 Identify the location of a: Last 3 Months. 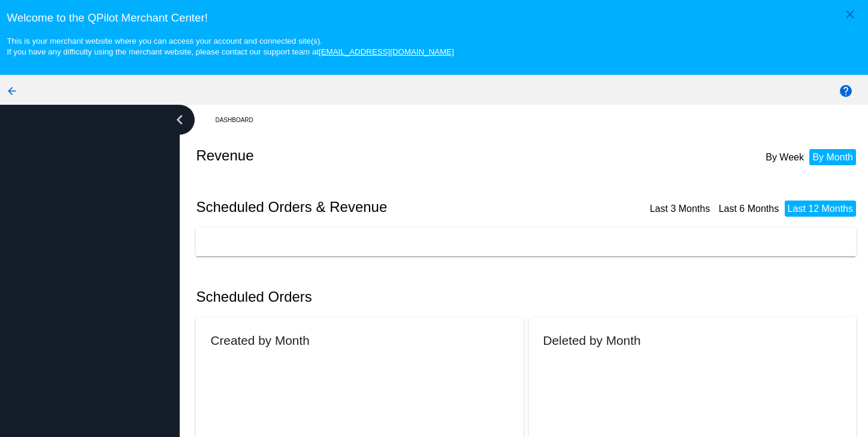
(680, 209).